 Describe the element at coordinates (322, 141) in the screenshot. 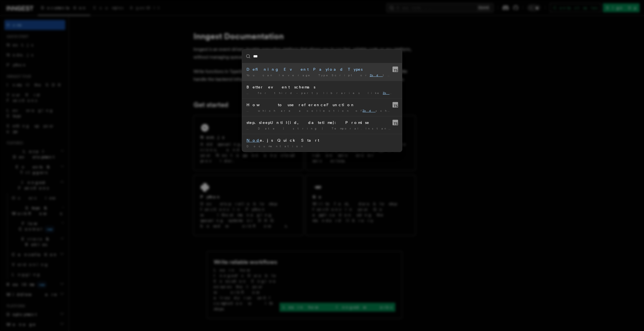

I see `div: e.js Quick Start` at that location.